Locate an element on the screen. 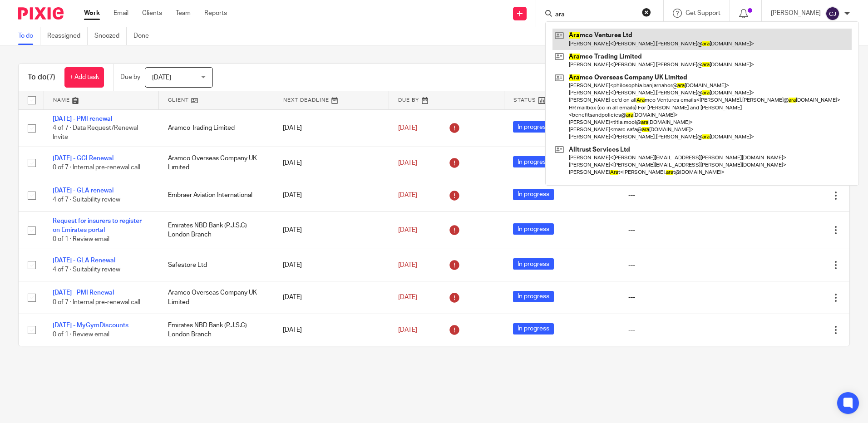  img: svg%3E is located at coordinates (833, 14).